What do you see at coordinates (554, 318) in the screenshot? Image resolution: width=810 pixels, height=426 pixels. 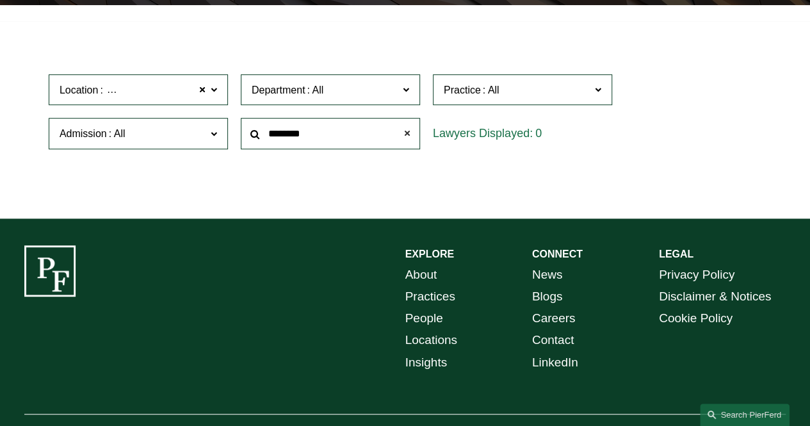 I see `a: Careers` at bounding box center [554, 318].